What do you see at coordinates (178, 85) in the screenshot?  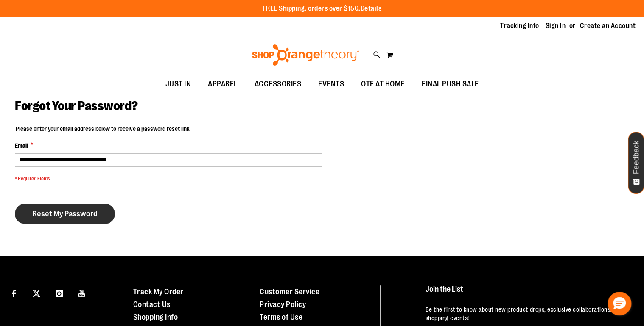 I see `a: JUST IN` at bounding box center [178, 85].